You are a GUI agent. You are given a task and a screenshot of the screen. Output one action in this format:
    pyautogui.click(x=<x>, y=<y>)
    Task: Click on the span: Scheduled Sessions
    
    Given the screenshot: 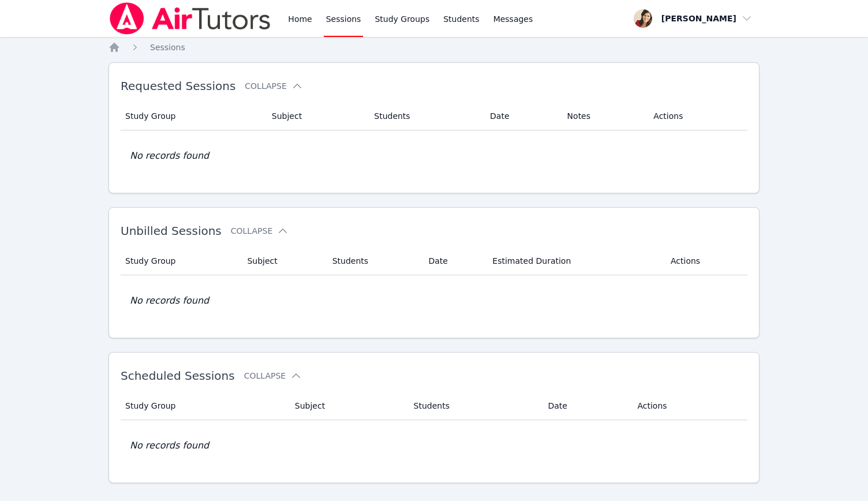 What is the action you would take?
    pyautogui.click(x=177, y=376)
    